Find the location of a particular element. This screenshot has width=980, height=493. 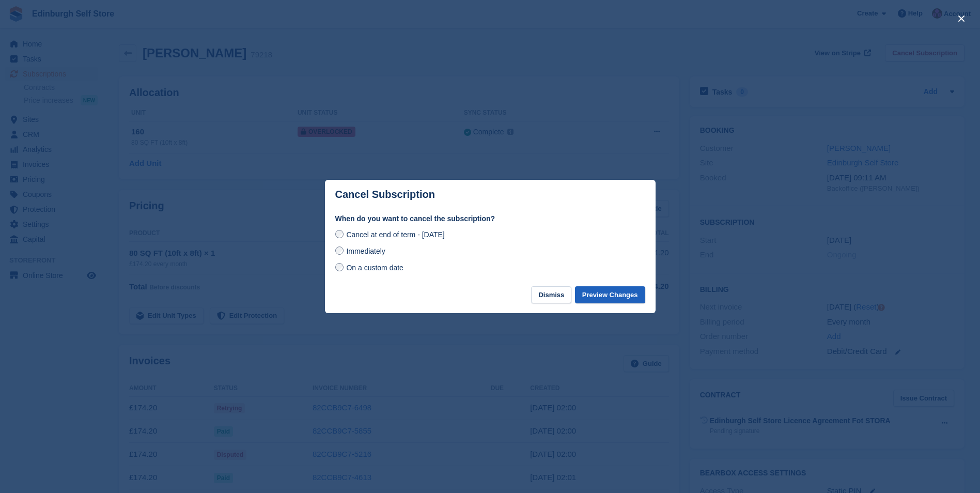

button: close is located at coordinates (961, 19).